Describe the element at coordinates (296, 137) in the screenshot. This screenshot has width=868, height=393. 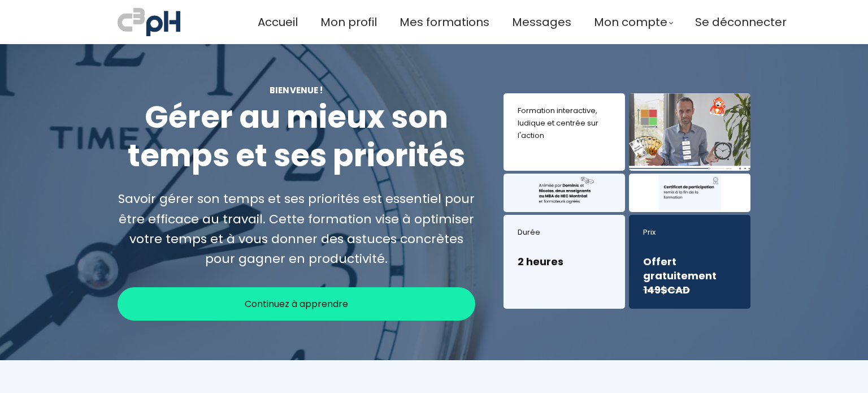
I see `h1: Gérer au mieux son temps et ses priorités` at that location.